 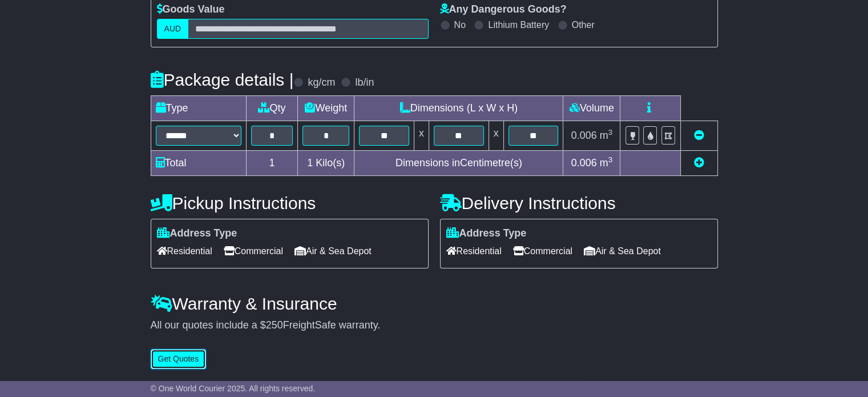 What do you see at coordinates (222, 79) in the screenshot?
I see `h4: Package details |` at bounding box center [222, 79].